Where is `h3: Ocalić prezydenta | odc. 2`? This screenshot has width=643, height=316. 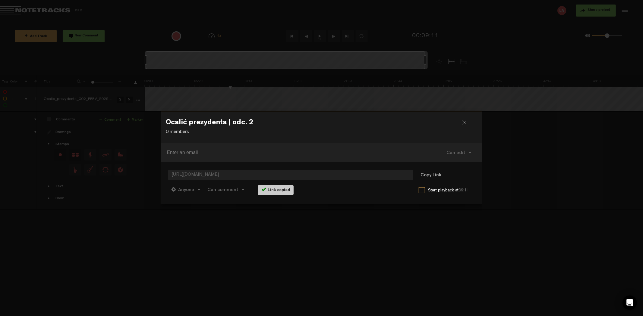 h3: Ocalić prezydenta | odc. 2 is located at coordinates (321, 124).